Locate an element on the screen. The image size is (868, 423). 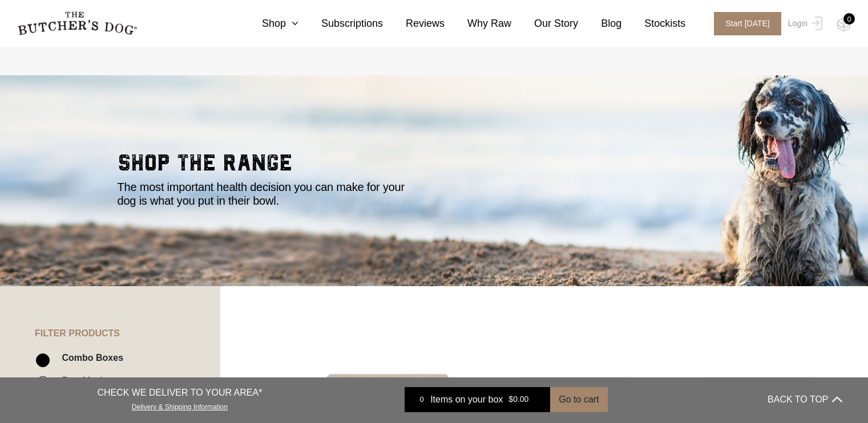
h2: shop the range is located at coordinates (434, 166).